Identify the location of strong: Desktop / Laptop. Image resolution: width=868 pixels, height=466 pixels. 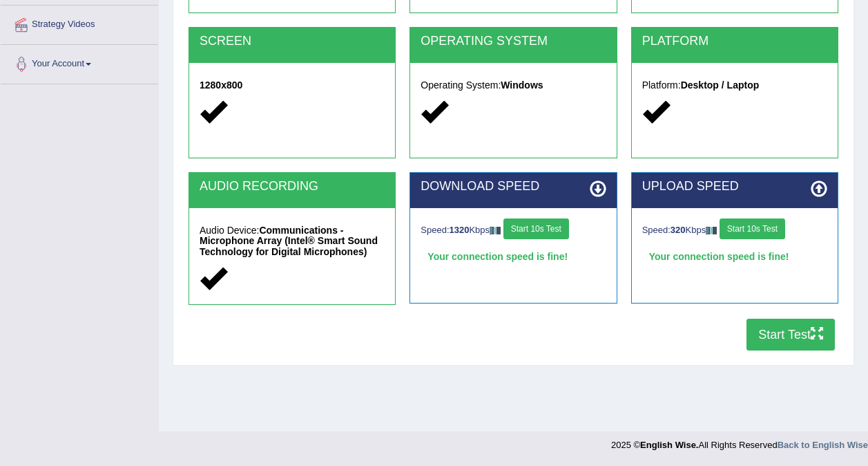
(721, 85).